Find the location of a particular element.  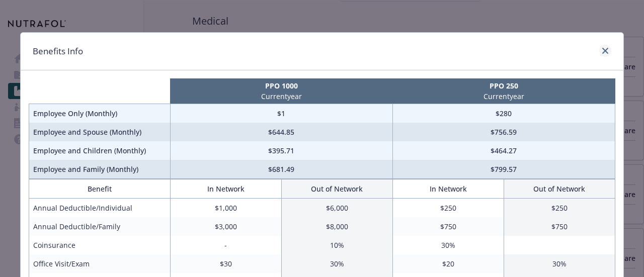

td: Coinsurance is located at coordinates (99, 245).